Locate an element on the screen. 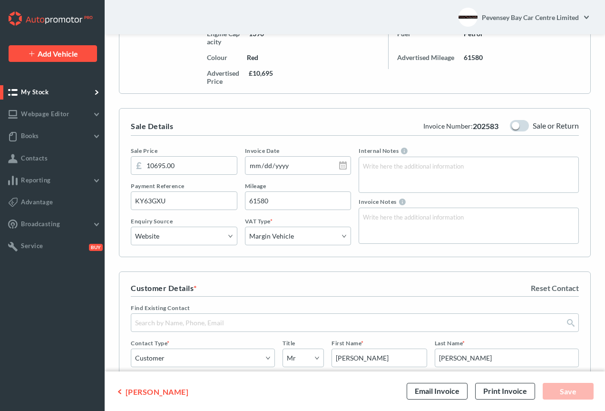 Image resolution: width=605 pixels, height=411 pixels. span: Invoice Number: is located at coordinates (448, 126).